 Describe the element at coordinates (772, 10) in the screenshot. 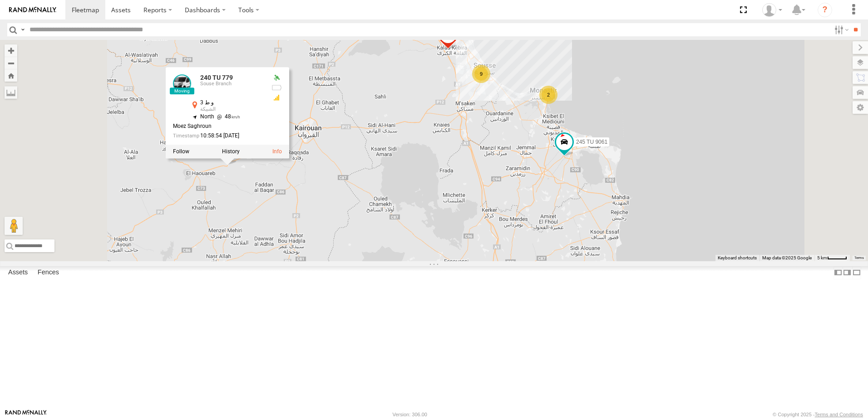

I see `div: Nejah Benkhalifa` at that location.